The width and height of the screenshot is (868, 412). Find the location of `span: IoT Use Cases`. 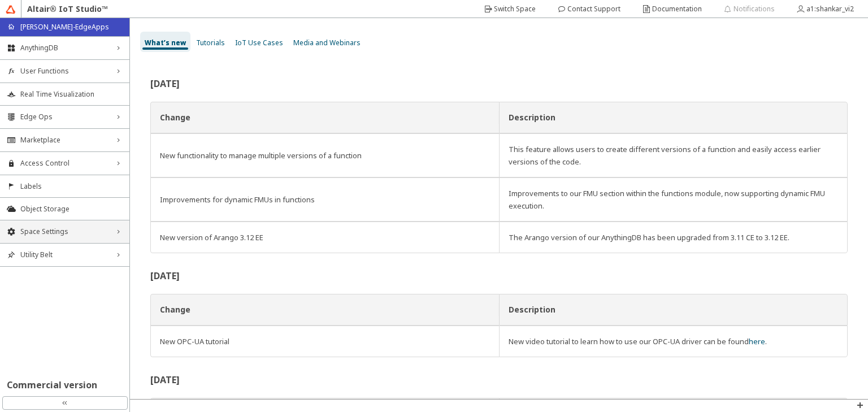

span: IoT Use Cases is located at coordinates (259, 42).